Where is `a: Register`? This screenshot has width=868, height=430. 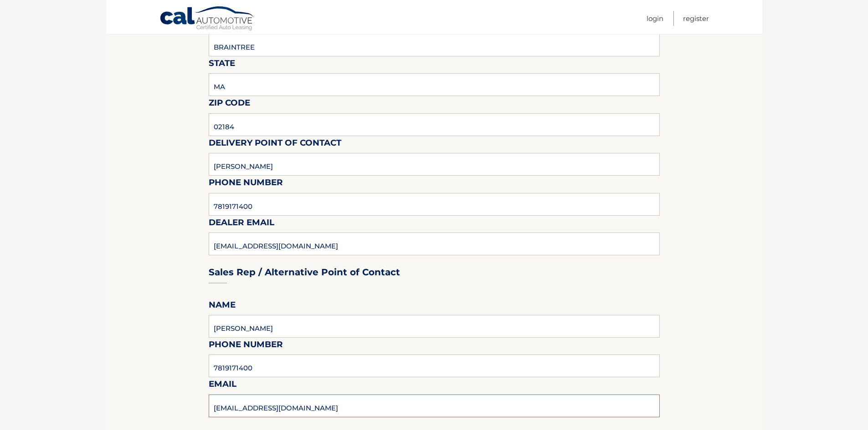
a: Register is located at coordinates (696, 18).